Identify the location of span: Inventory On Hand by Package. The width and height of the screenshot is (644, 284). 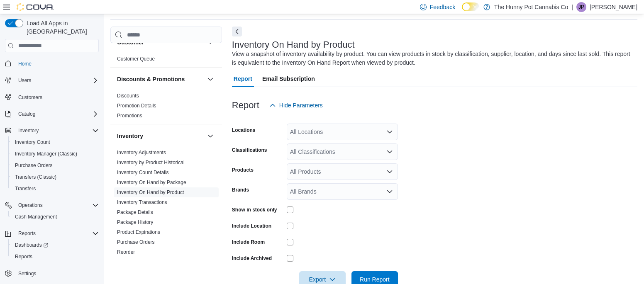
(152, 183).